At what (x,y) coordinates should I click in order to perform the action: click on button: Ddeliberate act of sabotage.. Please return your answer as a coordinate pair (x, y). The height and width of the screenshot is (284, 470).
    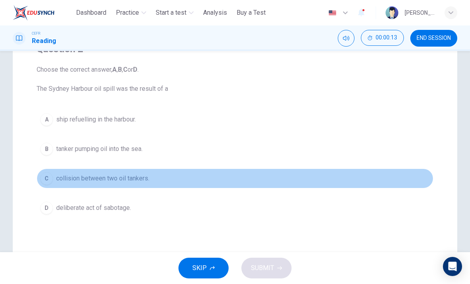
    Looking at the image, I should click on (235, 208).